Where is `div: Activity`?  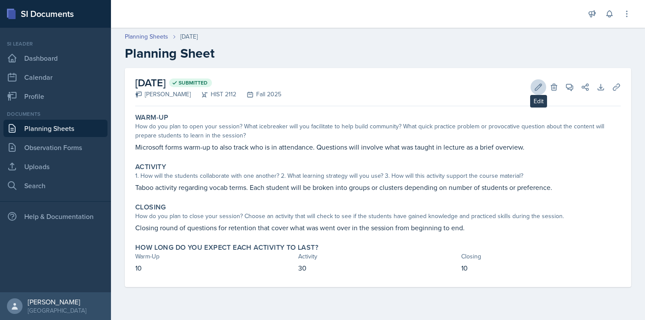
div: Activity is located at coordinates (378, 256).